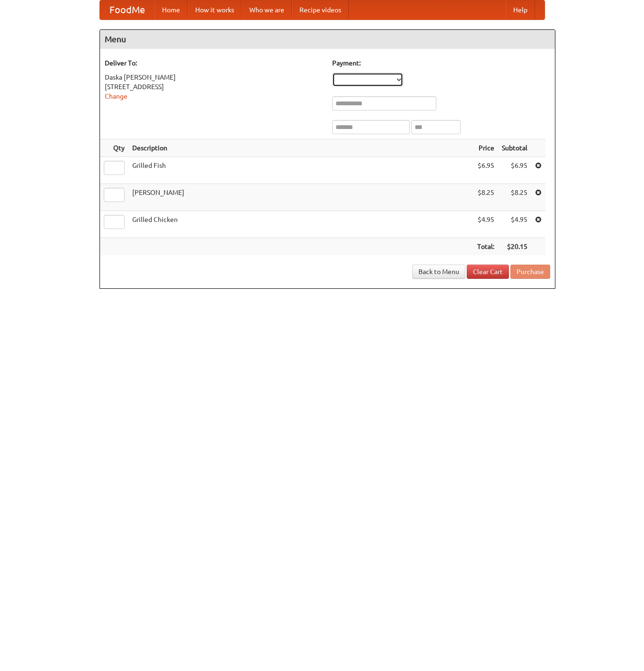 The image size is (644, 671). Describe the element at coordinates (485, 148) in the screenshot. I see `th: Price` at that location.